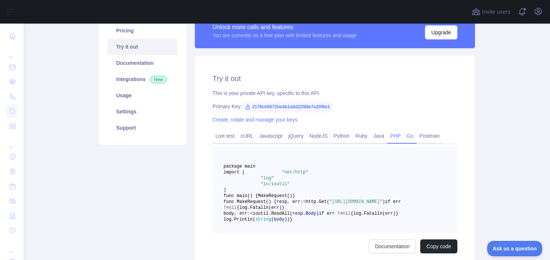 The image size is (550, 260). I want to click on span: Invite users, so click(496, 12).